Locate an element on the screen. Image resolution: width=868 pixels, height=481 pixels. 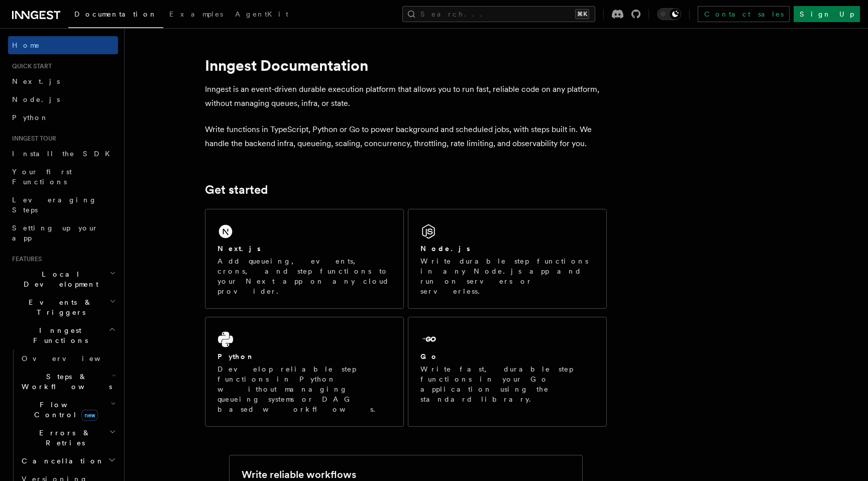
p: Write fast, durable step functions in your Go application using the standard library. is located at coordinates (508, 384).